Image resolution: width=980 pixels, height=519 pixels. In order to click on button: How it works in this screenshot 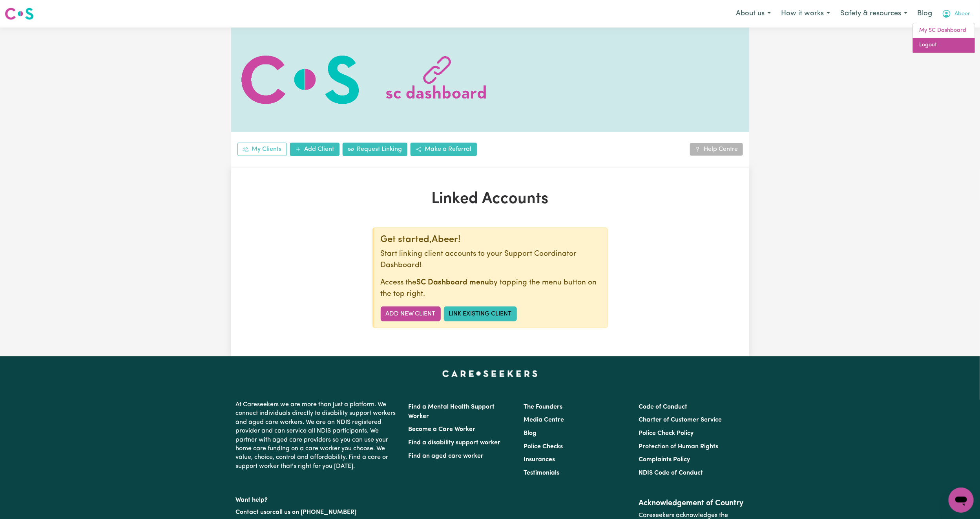, I will do `click(805, 14)`.